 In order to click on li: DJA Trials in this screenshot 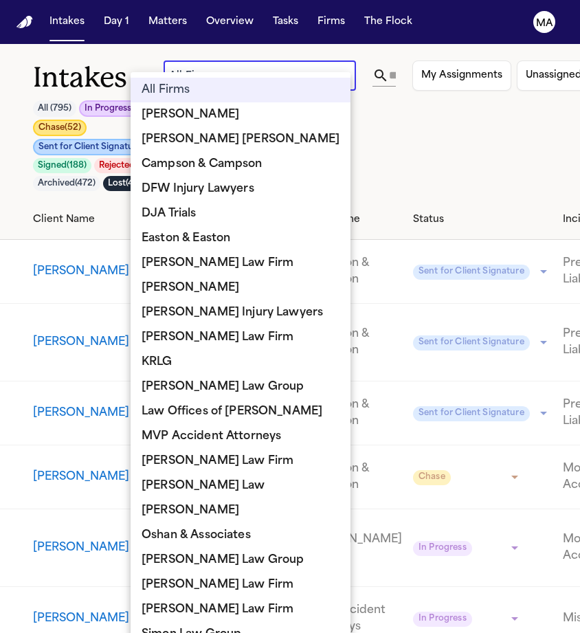, I will do `click(241, 214)`.